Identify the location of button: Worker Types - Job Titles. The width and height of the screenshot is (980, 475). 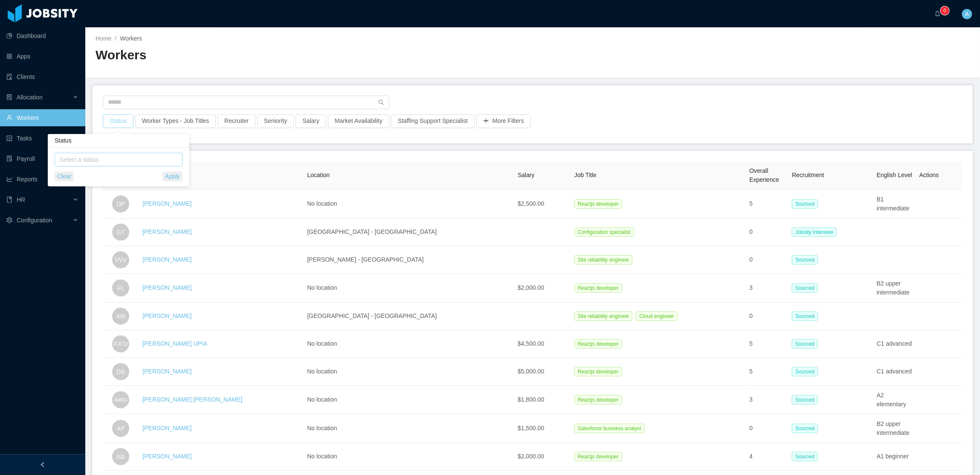
(175, 121).